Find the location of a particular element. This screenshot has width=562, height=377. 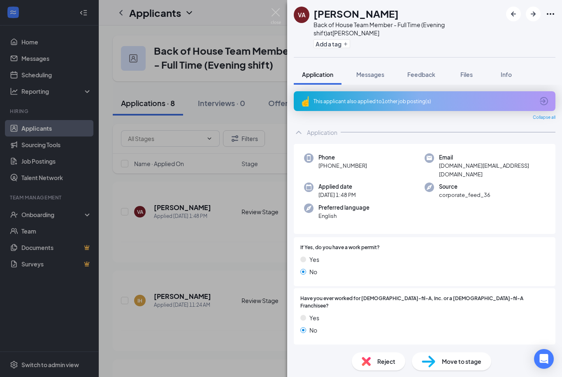

div: This applicant also applied to 1 other job posting(s) is located at coordinates (424, 101).